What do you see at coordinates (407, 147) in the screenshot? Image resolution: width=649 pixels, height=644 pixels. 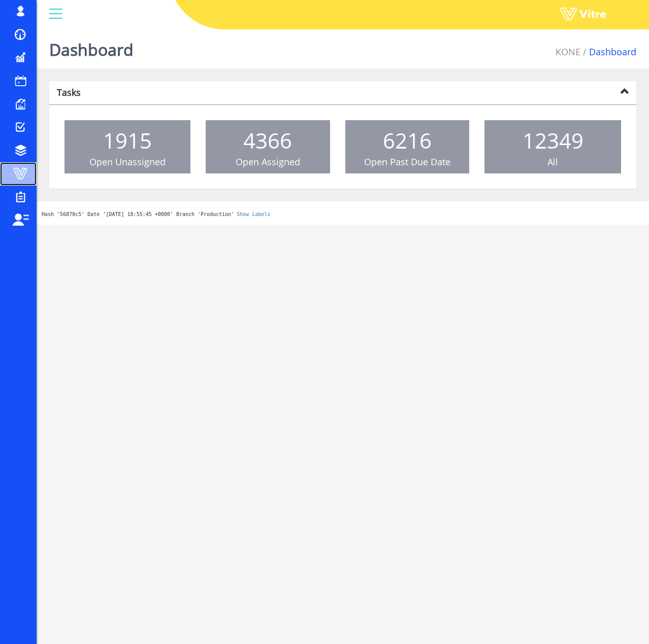 I see `a: 6216 Open Past Due Date` at bounding box center [407, 147].